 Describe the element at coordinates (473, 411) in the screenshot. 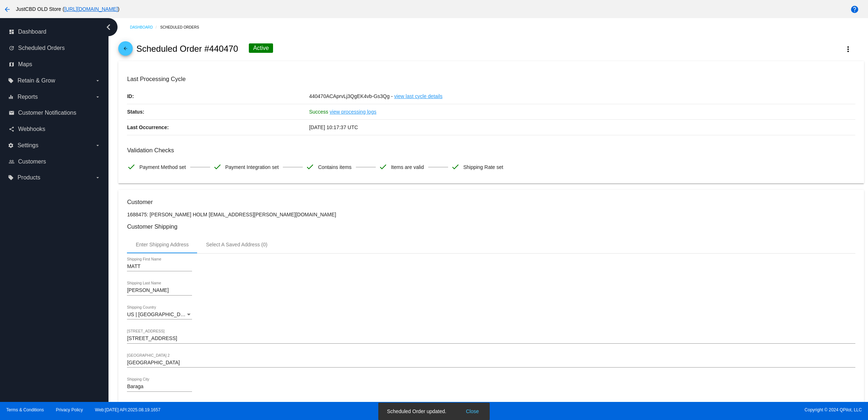

I see `button: Close` at that location.